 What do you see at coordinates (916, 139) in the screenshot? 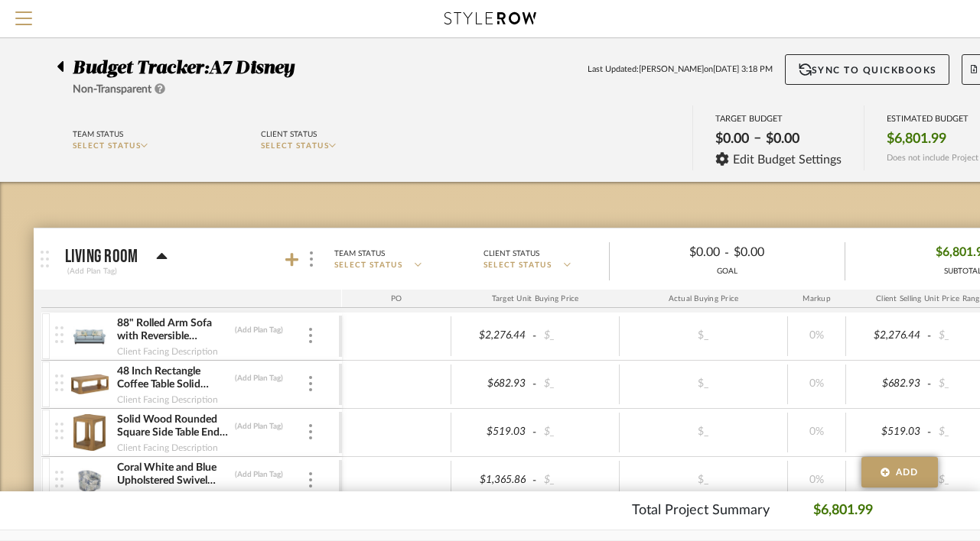
I see `span: $6,801.99` at bounding box center [916, 139].